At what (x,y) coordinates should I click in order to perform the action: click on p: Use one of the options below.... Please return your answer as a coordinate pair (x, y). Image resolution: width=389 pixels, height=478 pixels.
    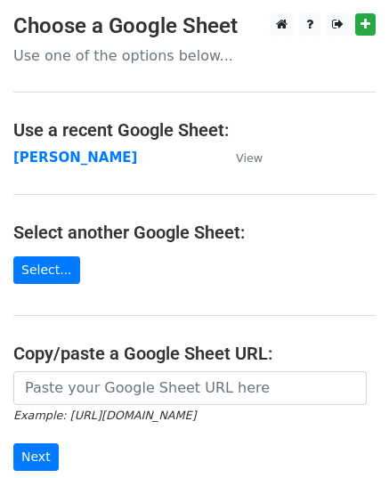
    Looking at the image, I should click on (194, 55).